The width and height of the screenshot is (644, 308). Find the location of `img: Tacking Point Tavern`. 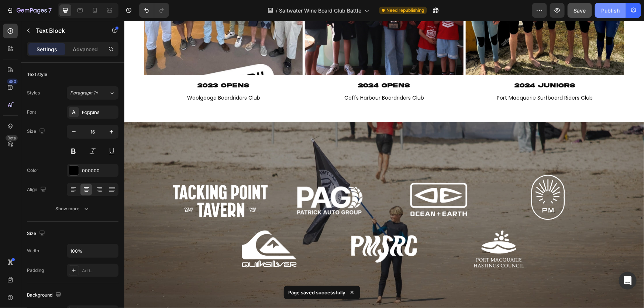

img: Tacking Point Tavern is located at coordinates (96, 181).